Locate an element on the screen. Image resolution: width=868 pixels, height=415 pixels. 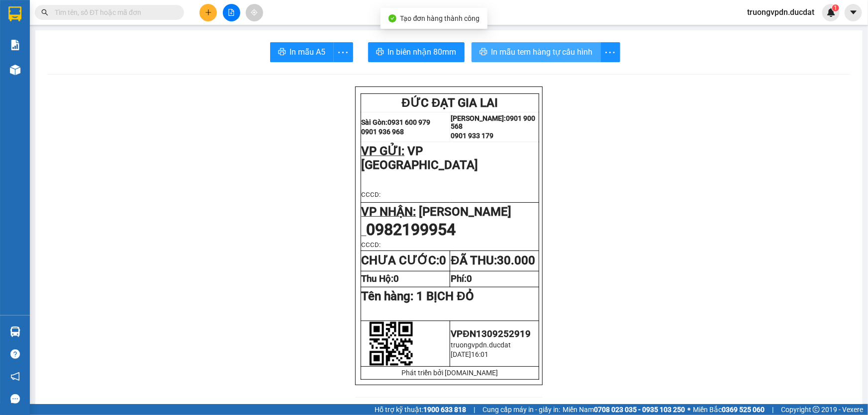
span: message is located at coordinates (15, 398).